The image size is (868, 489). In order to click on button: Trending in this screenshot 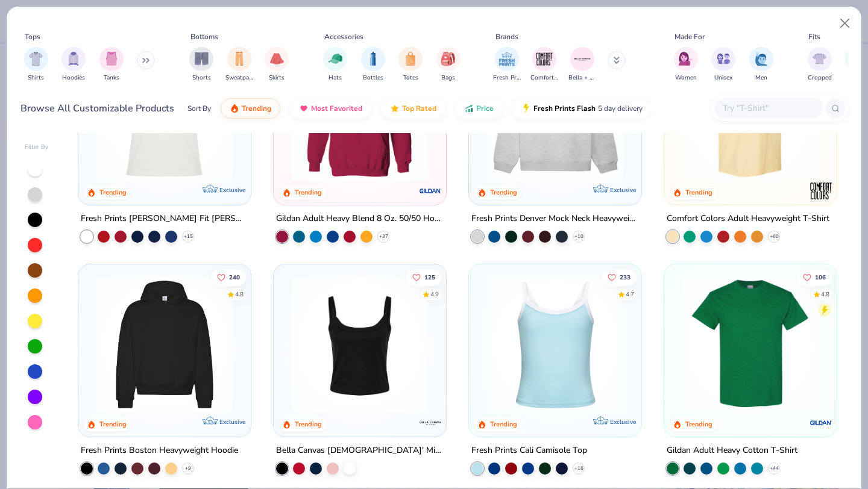, I will do `click(250, 109)`.